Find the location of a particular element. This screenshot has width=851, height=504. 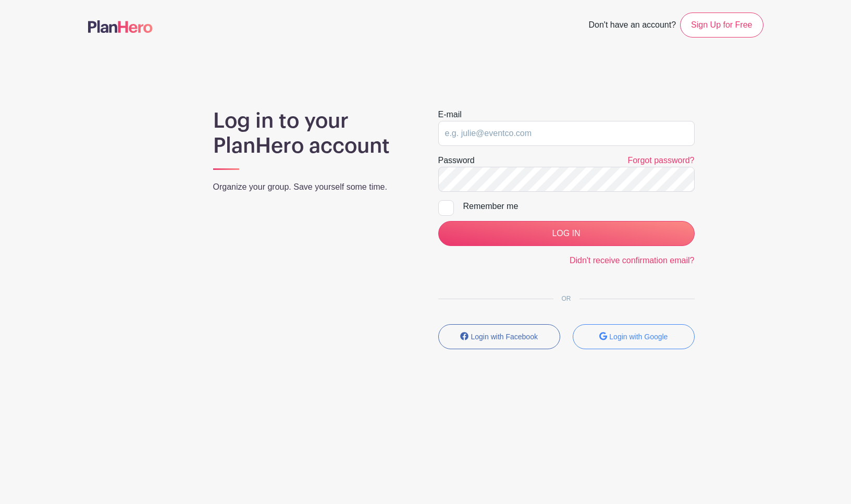

button: Login with Facebook is located at coordinates (499, 337).